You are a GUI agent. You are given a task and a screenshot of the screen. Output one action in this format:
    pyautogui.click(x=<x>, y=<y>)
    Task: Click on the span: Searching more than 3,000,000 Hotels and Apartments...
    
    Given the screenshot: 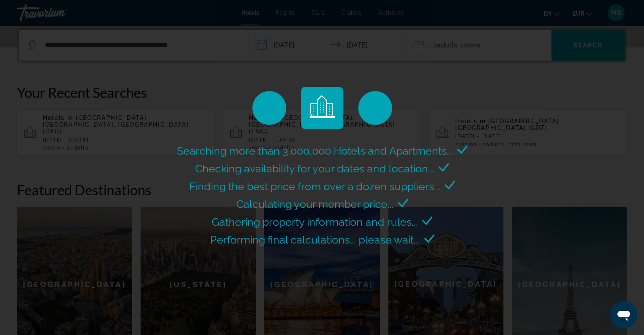 What is the action you would take?
    pyautogui.click(x=315, y=151)
    